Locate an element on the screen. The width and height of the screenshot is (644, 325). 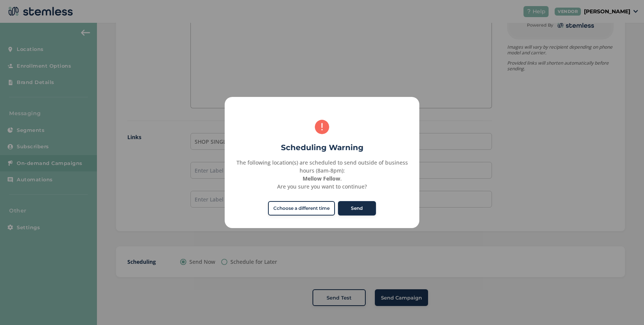
div: The following location(s) are scheduled to send outside of business hours (8am-8pm): . Are you su... is located at coordinates (321, 174).